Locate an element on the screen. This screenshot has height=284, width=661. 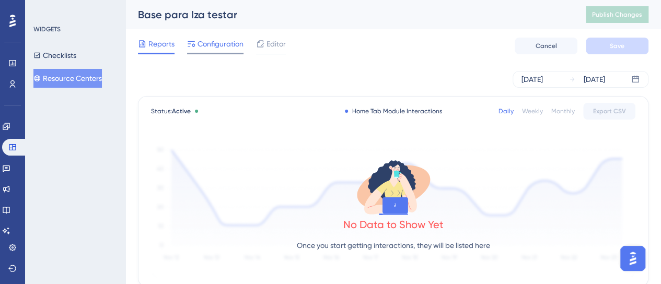
button: Save is located at coordinates (617, 46).